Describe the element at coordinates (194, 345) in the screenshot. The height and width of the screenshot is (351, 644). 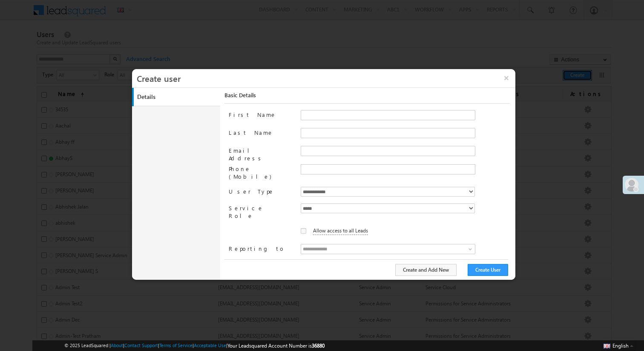
I see `span: © 2025 LeadSquared | | | | |` at that location.